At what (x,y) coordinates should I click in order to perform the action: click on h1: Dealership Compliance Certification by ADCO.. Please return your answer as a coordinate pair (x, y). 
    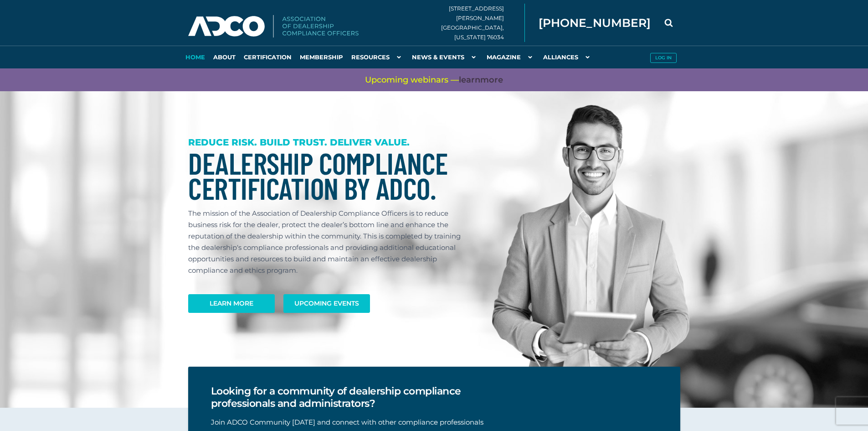
    Looking at the image, I should click on (329, 176).